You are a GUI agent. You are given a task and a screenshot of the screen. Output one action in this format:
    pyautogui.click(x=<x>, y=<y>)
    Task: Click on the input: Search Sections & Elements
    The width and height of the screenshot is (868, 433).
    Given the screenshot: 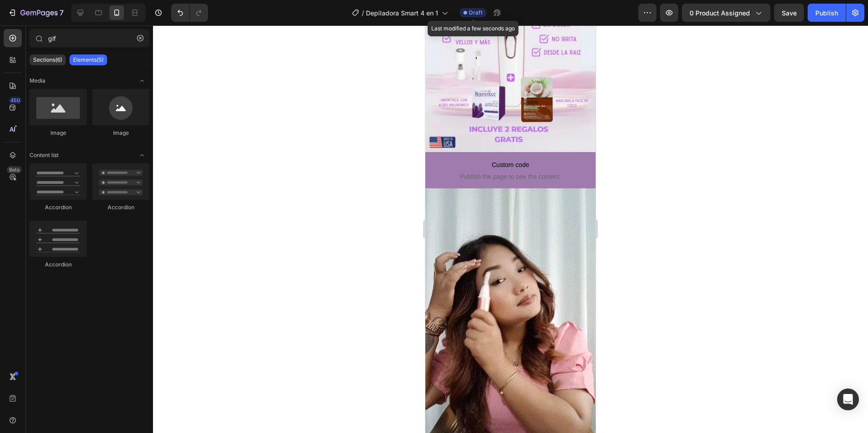 What is the action you would take?
    pyautogui.click(x=90, y=38)
    